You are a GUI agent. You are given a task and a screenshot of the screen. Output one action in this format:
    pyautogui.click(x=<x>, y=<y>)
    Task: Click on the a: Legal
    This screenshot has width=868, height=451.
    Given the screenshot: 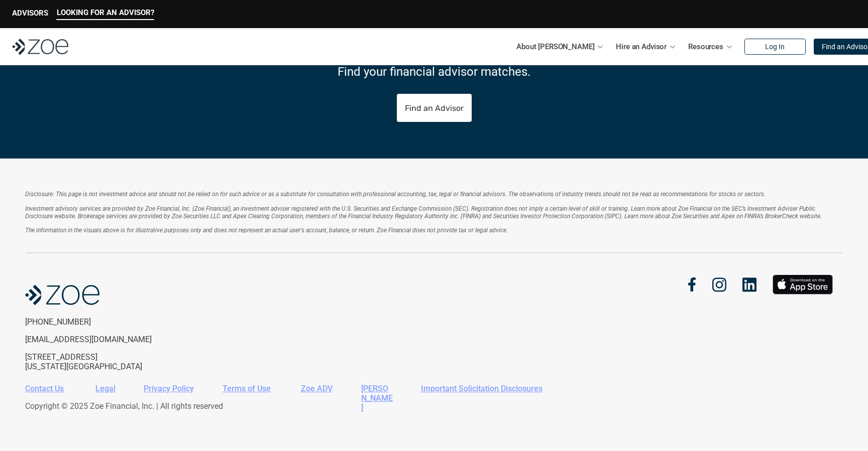 What is the action you would take?
    pyautogui.click(x=105, y=388)
    